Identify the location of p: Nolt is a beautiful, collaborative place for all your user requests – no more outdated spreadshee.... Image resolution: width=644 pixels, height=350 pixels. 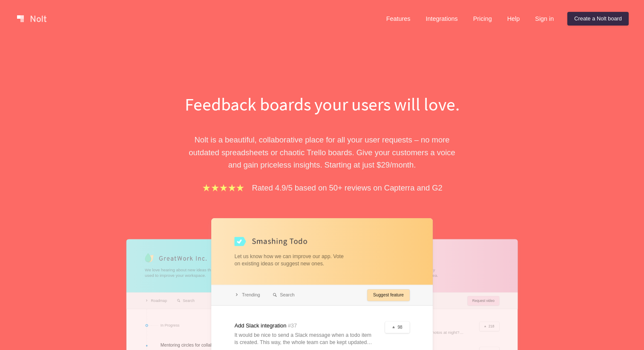
(322, 152).